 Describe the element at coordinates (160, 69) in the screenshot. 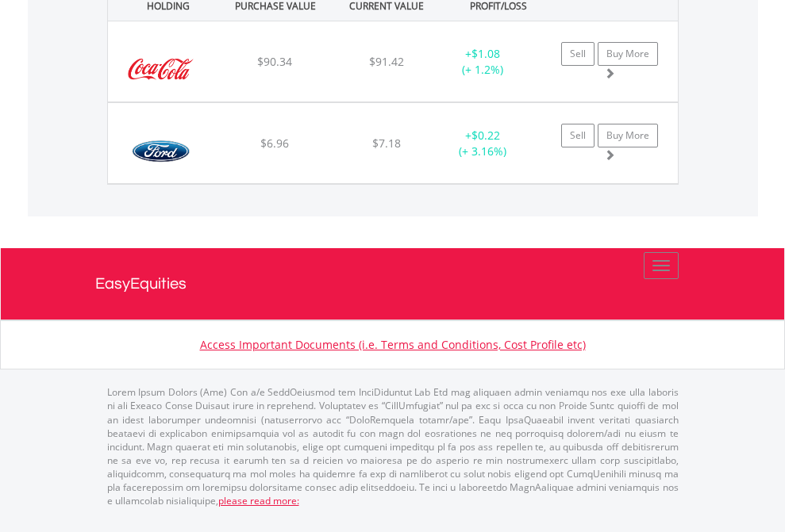

I see `img: EQU.US.KO.png` at that location.